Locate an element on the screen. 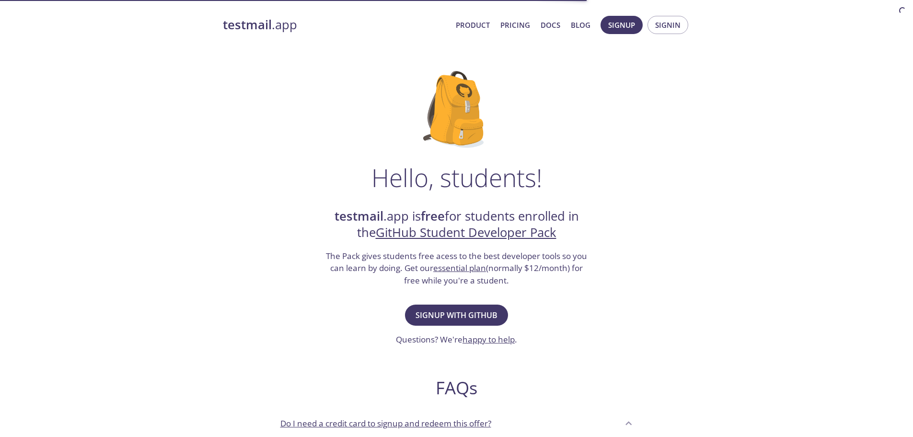  div: Do I need a credit card to signup and redeem this offer? is located at coordinates (457, 423).